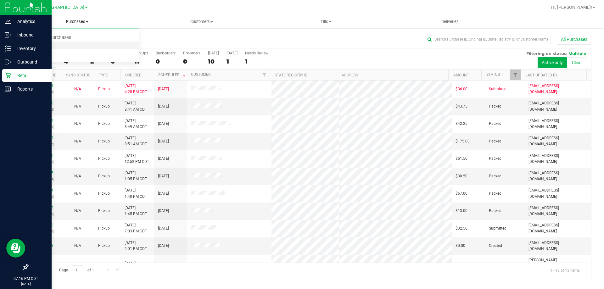  I want to click on a: Customer, so click(201, 75).